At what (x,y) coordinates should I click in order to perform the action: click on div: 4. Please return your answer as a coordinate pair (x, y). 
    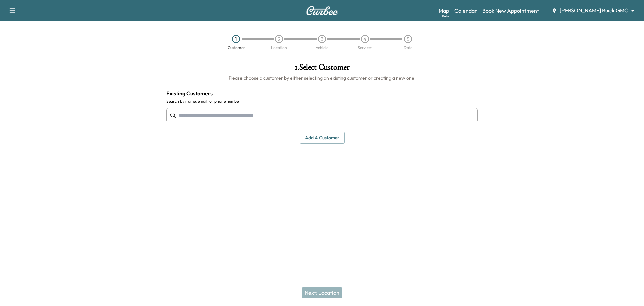
    Looking at the image, I should click on (365, 39).